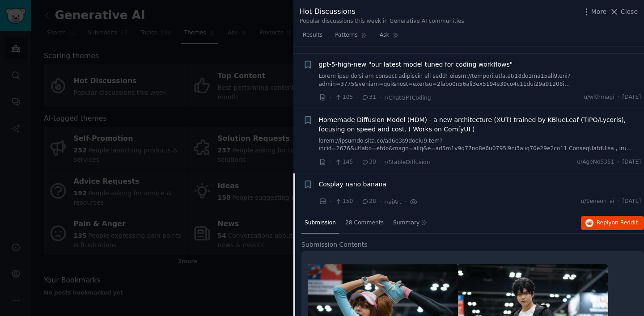  I want to click on div: Popular discussions this week in Generative AI communities, so click(382, 22).